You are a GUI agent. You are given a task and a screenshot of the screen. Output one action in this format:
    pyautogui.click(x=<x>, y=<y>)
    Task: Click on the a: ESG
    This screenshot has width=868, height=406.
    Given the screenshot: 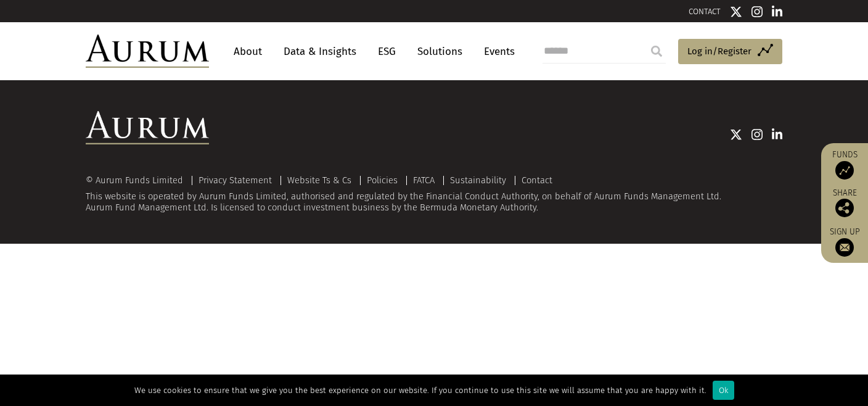 What is the action you would take?
    pyautogui.click(x=387, y=52)
    